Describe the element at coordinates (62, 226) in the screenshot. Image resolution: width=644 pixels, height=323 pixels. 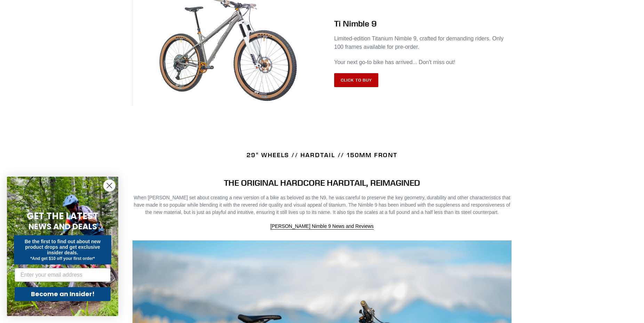
I see `span: NEWS AND DEALS` at that location.